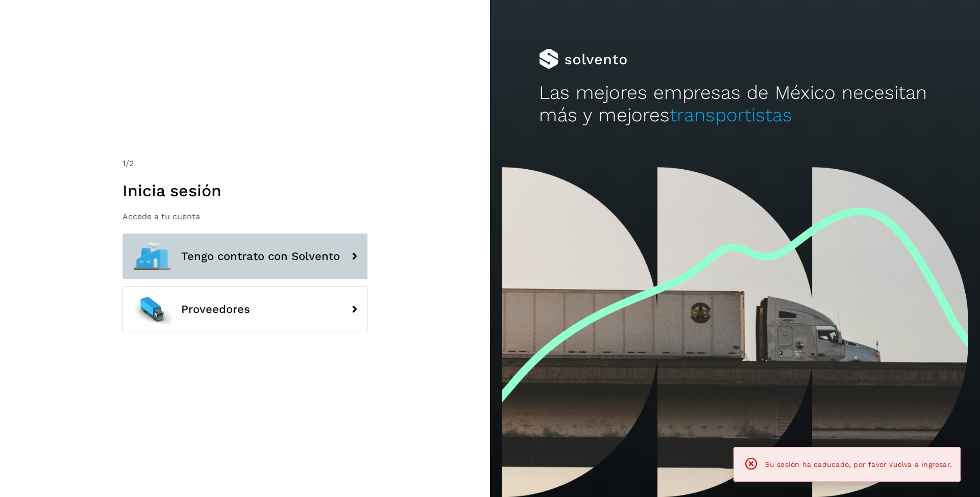 Image resolution: width=980 pixels, height=497 pixels. What do you see at coordinates (124, 163) in the screenshot?
I see `span: 1` at bounding box center [124, 163].